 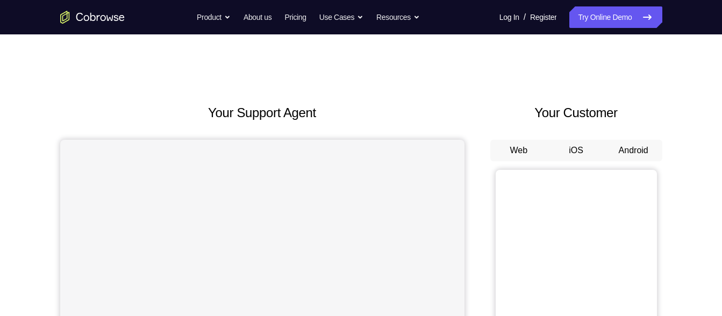 What do you see at coordinates (633, 150) in the screenshot?
I see `button: Android` at bounding box center [633, 150].